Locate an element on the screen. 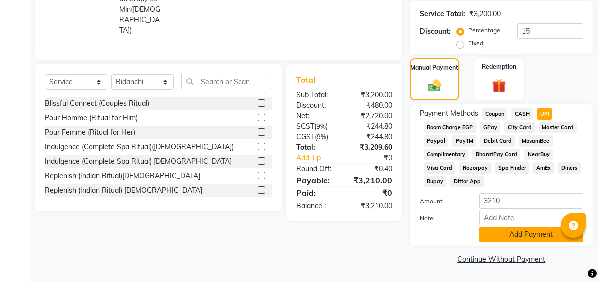 This screenshot has height=282, width=598. span: Room Charge EGP is located at coordinates (449, 127).